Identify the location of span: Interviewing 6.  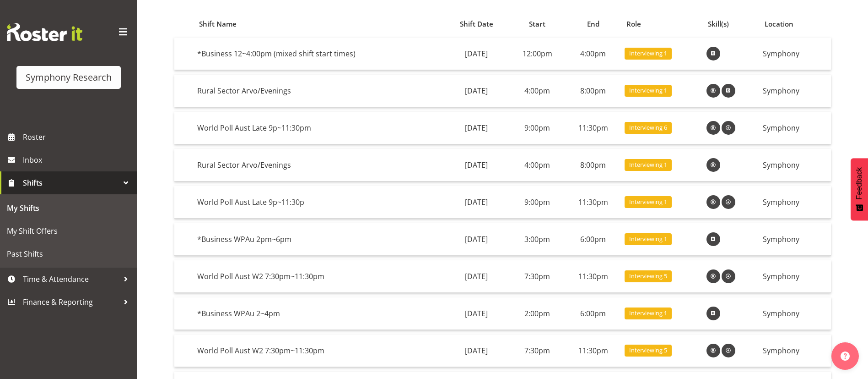
(648, 127).